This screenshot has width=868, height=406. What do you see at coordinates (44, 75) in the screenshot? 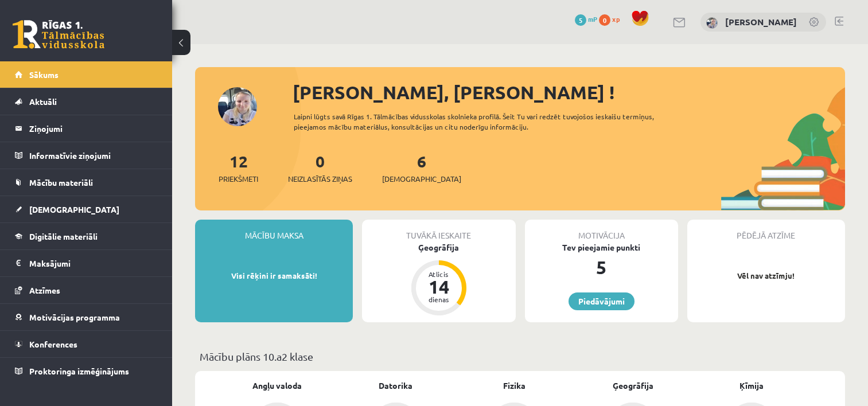
I see `span: Sākums` at bounding box center [44, 75].